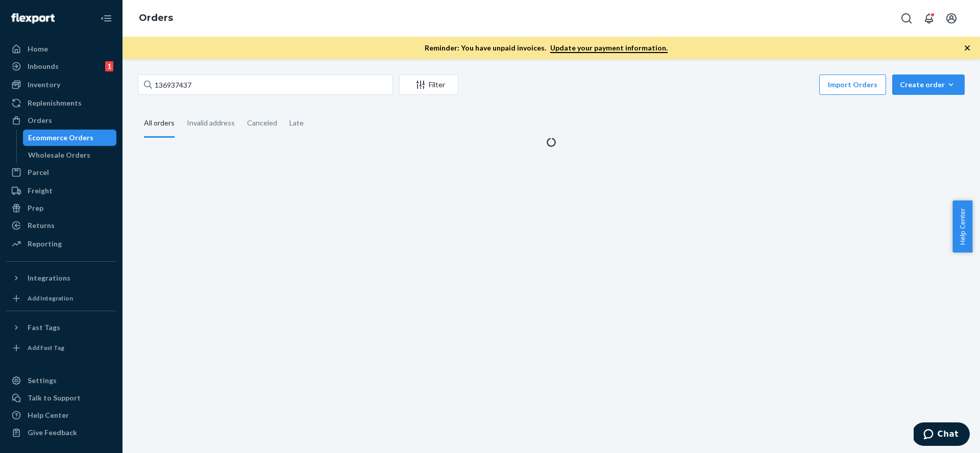 The width and height of the screenshot is (980, 453). I want to click on button: Filter, so click(429, 85).